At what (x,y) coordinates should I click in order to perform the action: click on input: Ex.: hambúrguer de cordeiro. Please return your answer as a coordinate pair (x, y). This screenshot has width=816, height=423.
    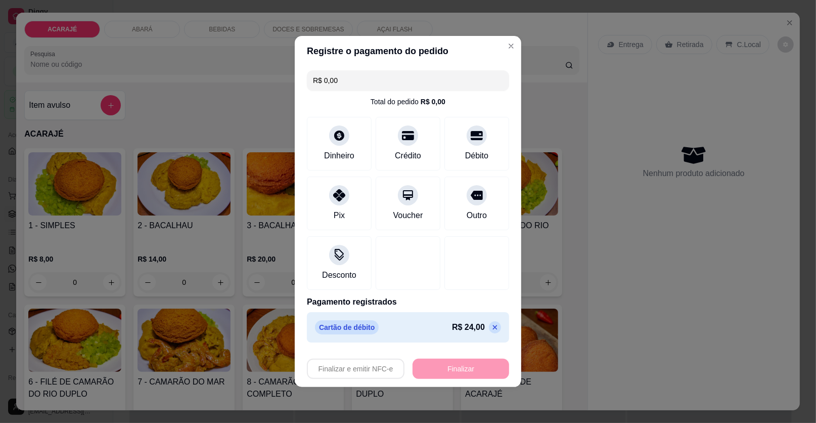
    Looking at the image, I should click on (408, 80).